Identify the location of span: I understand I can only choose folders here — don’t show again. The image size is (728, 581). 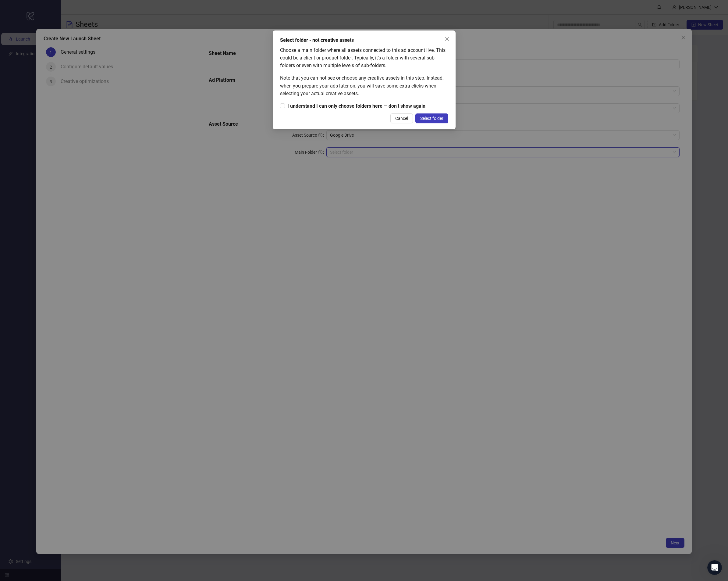
(356, 106).